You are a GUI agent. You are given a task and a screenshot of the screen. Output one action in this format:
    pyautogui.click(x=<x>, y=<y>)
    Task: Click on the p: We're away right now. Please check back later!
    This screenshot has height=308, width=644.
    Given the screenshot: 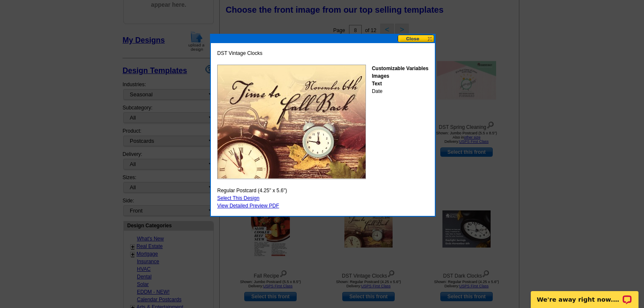 What is the action you would take?
    pyautogui.click(x=54, y=18)
    